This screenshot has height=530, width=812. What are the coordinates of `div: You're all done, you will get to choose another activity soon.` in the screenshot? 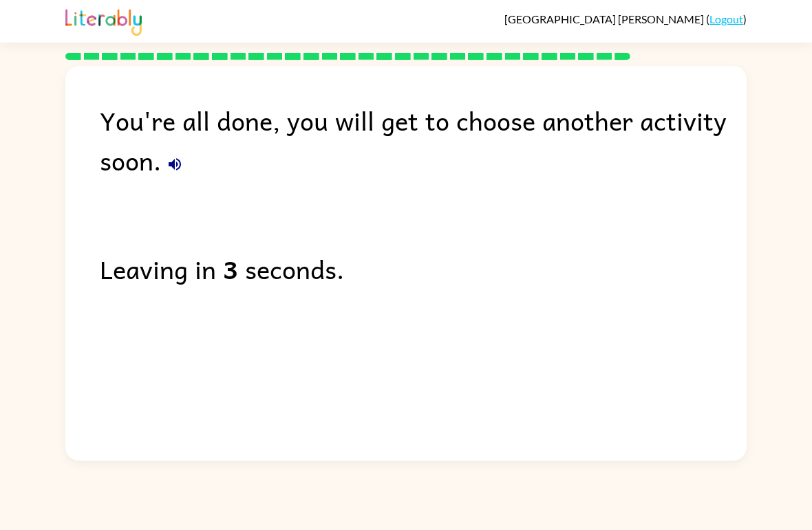 It's located at (423, 140).